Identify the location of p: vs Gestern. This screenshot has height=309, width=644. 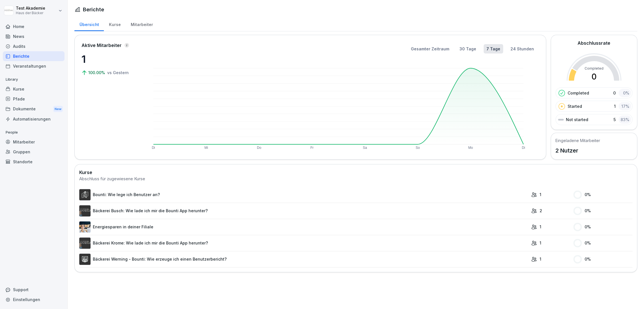
(118, 73).